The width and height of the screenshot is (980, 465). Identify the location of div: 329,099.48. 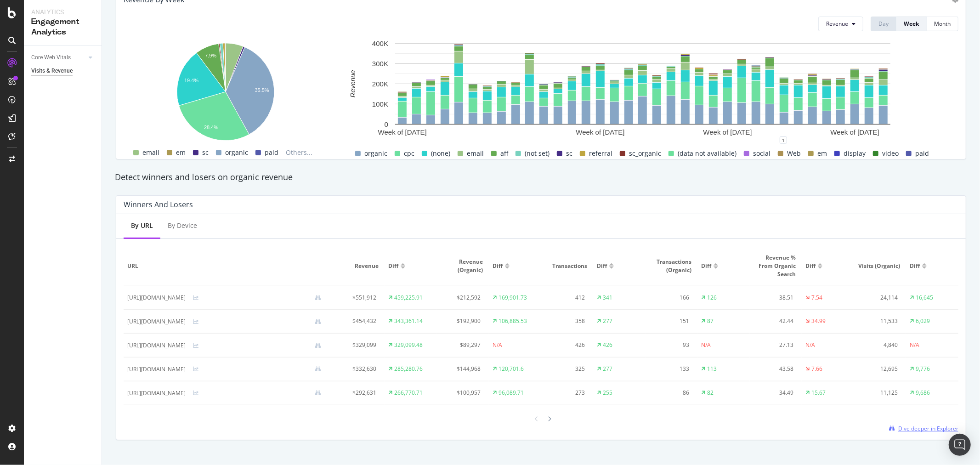
(408, 345).